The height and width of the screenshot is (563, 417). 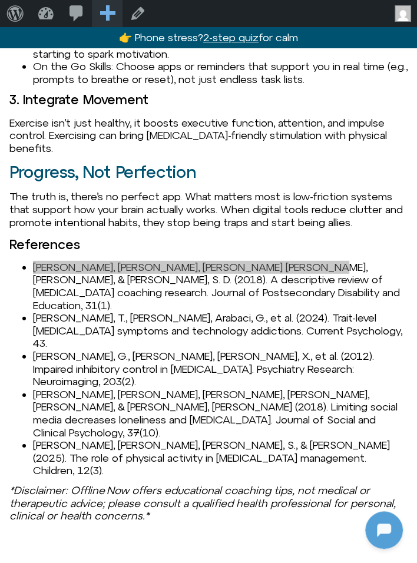 What do you see at coordinates (202, 503) in the screenshot?
I see `em: *Disclaimer: Offline Now offers educational coaching tips, not medical or therapeutic advice; ple...` at bounding box center [202, 503].